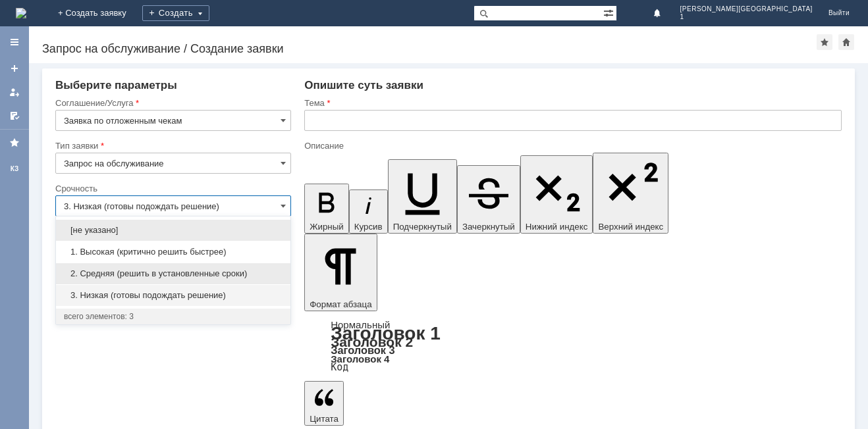  What do you see at coordinates (173, 252) in the screenshot?
I see `span: 1. Высокая (критично решить быстрее)` at bounding box center [173, 252].